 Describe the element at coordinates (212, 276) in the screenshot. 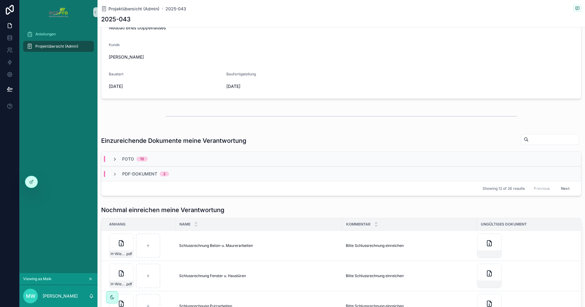

I see `span: Schlussrechnung Fenster u. Haustüren` at that location.